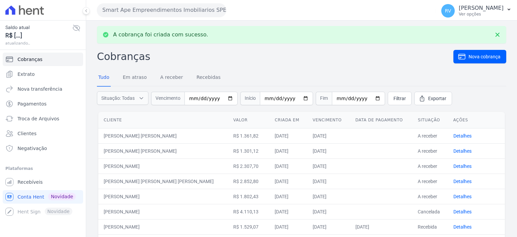  What do you see at coordinates (32, 148) in the screenshot?
I see `span: Negativação` at bounding box center [32, 148].